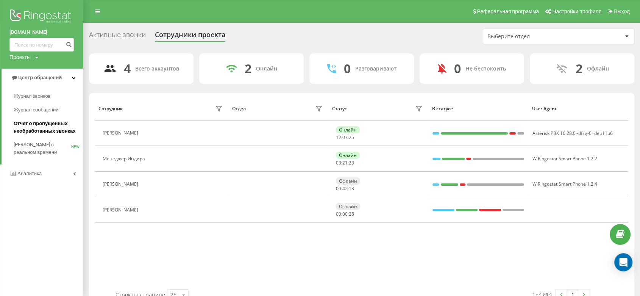  I want to click on a: Центр обращений, so click(42, 78).